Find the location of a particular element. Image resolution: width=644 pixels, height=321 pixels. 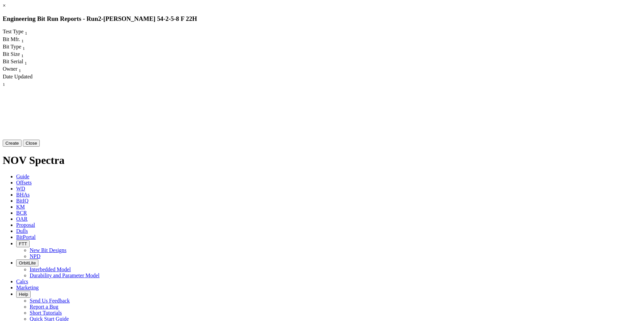

a: Durability and Parameter Model is located at coordinates (64, 275).